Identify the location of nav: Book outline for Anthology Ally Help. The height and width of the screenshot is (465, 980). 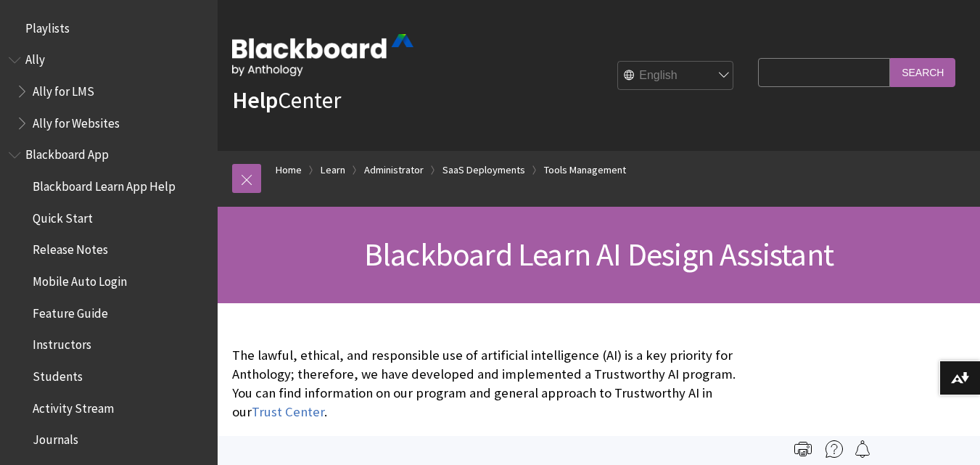
(109, 91).